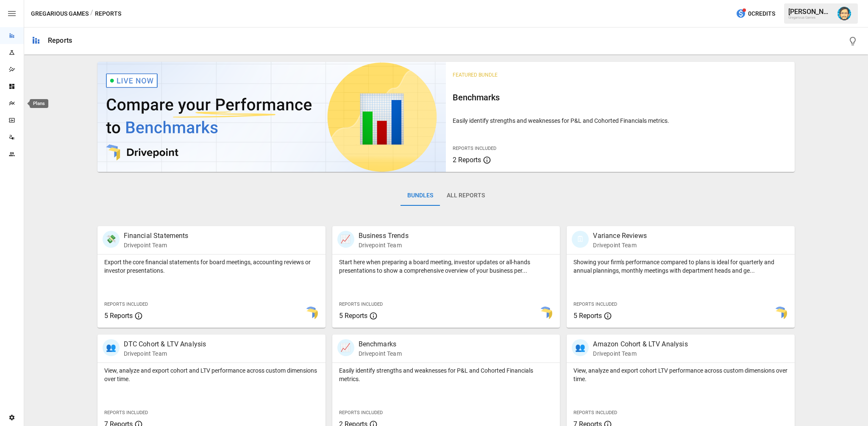 Image resolution: width=868 pixels, height=426 pixels. Describe the element at coordinates (620, 236) in the screenshot. I see `p: Variance Reviews` at that location.